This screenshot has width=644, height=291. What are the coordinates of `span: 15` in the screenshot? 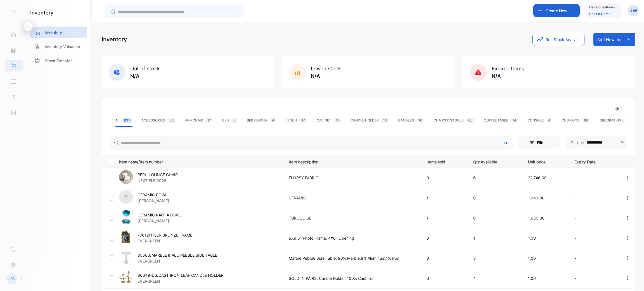 It's located at (385, 120).